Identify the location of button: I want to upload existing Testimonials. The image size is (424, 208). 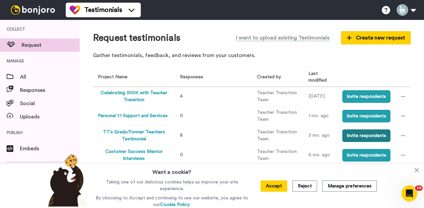
(283, 38).